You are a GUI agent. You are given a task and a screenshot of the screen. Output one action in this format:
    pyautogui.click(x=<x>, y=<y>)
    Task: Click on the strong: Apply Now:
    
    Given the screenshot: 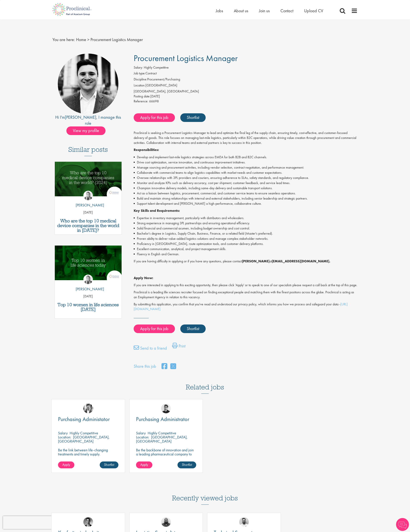 What is the action you would take?
    pyautogui.click(x=143, y=278)
    